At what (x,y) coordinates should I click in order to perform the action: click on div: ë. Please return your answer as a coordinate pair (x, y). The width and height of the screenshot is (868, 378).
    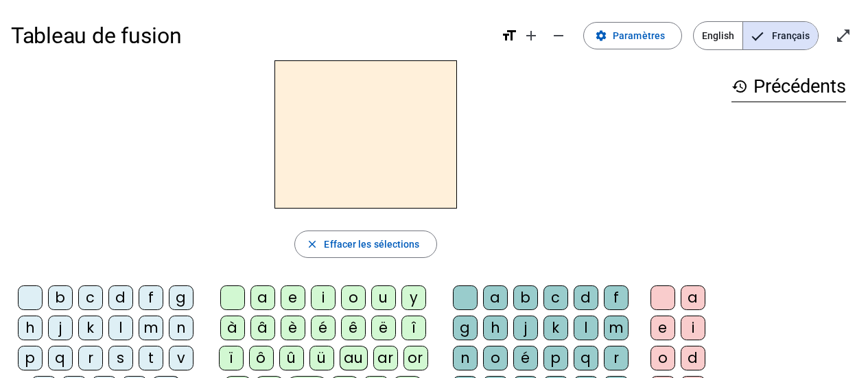
    Looking at the image, I should click on (383, 328).